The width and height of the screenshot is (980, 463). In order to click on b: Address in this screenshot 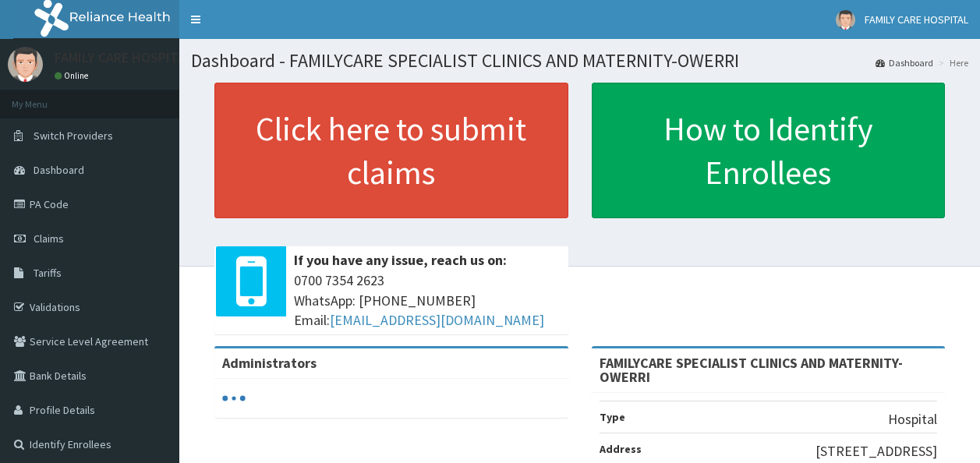, I will do `click(621, 449)`.